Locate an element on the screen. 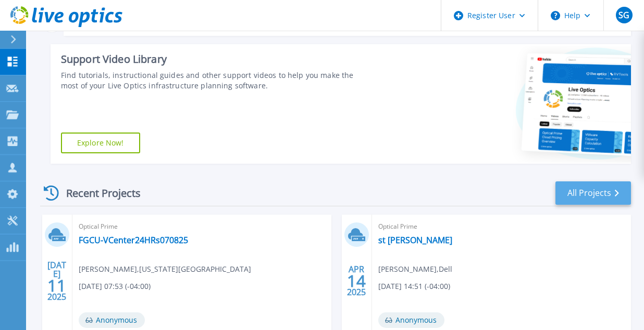  span: 14 is located at coordinates (356, 280).